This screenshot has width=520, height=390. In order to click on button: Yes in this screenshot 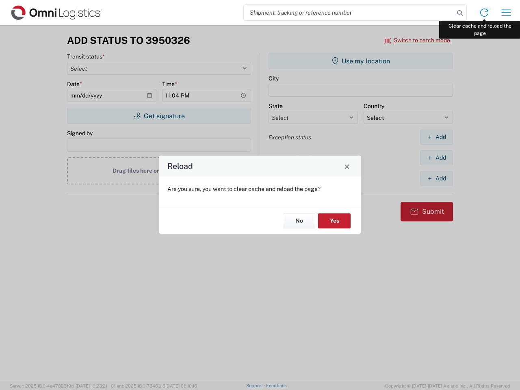, I will do `click(334, 221)`.